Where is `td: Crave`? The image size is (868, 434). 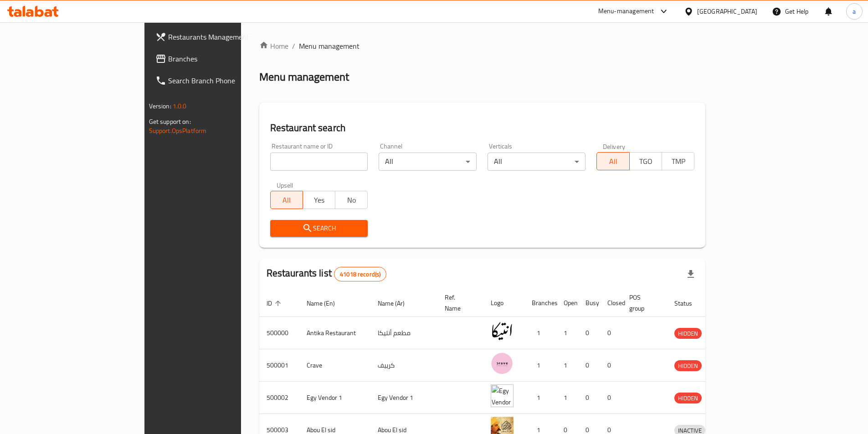
td: Crave is located at coordinates (335, 365).